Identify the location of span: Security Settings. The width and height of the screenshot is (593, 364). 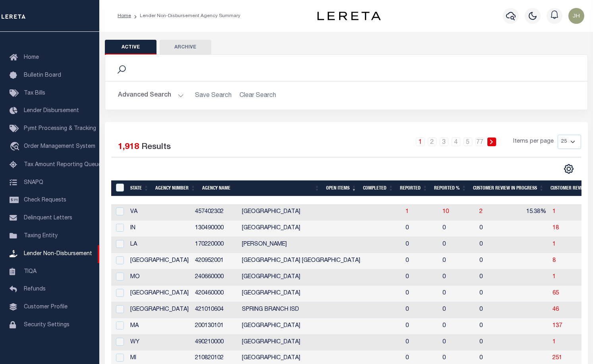
(47, 324).